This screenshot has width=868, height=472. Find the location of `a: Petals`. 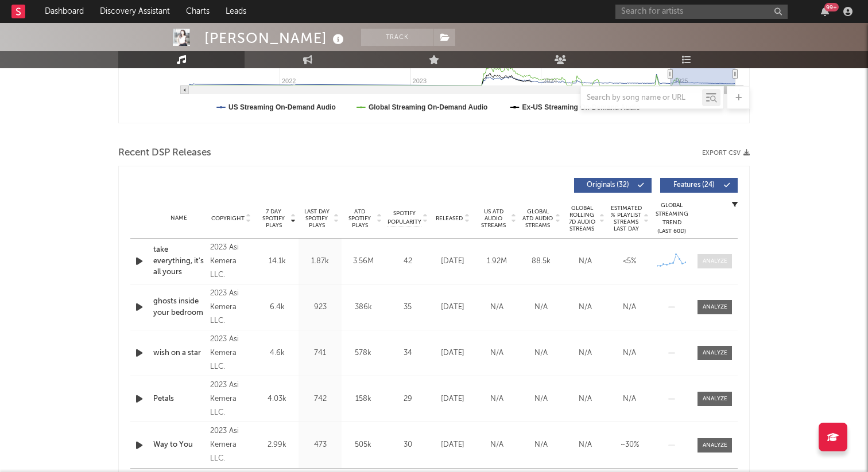

a: Petals is located at coordinates (179, 400).